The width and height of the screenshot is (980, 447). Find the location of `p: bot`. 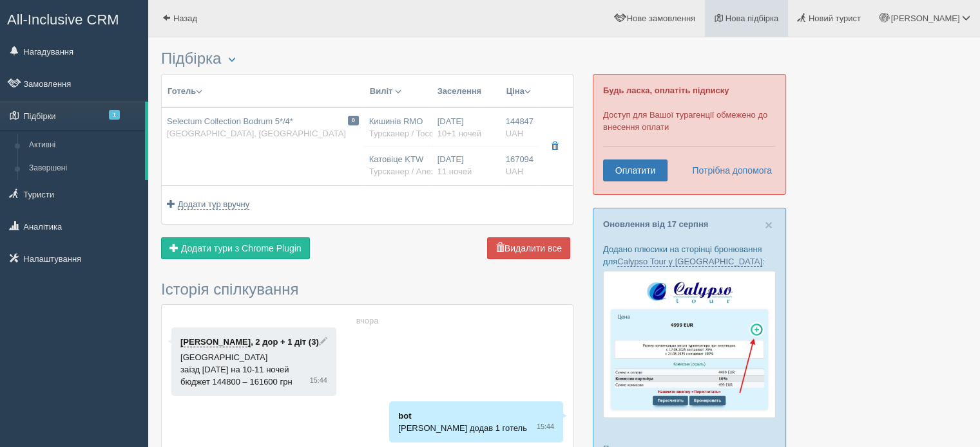

p: bot is located at coordinates (476, 415).